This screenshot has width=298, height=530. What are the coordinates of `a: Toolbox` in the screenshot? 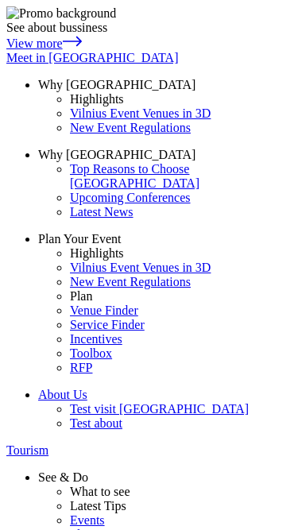 It's located at (181, 354).